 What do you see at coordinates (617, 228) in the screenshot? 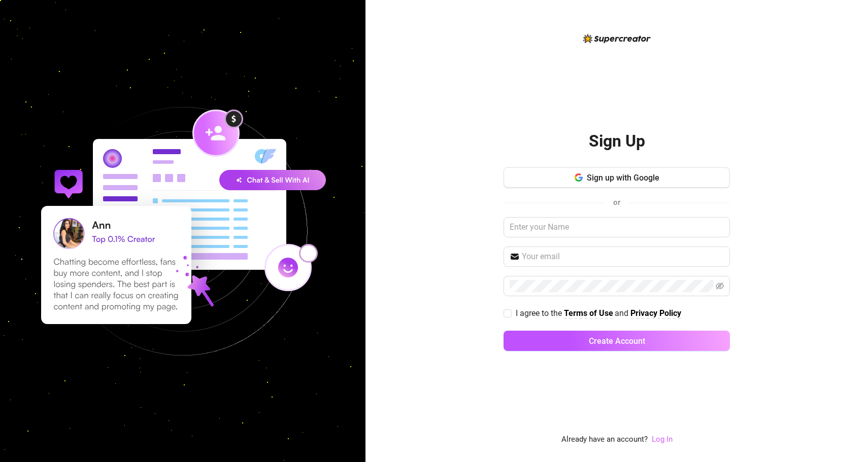
I see `input: Enter your Name` at bounding box center [617, 228].